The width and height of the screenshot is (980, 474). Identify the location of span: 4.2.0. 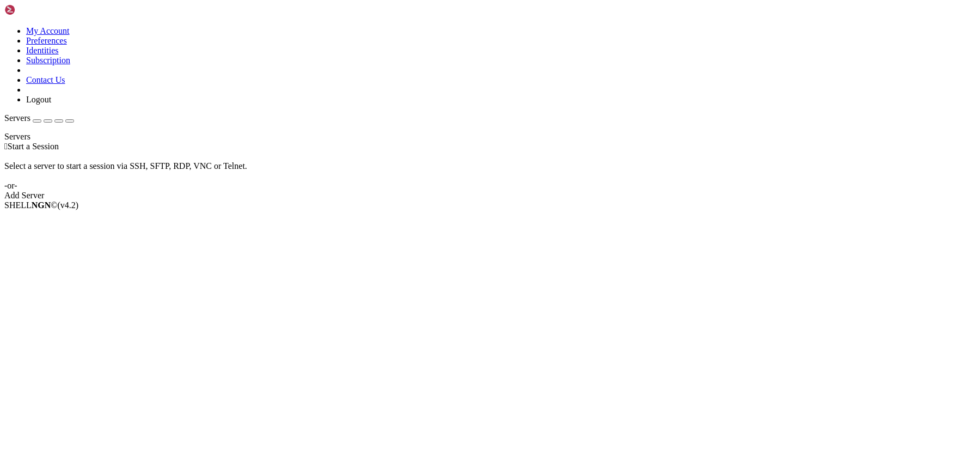
(68, 205).